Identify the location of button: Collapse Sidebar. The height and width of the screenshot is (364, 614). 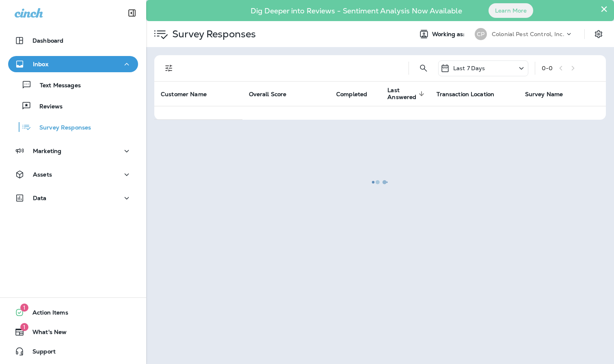
(132, 13).